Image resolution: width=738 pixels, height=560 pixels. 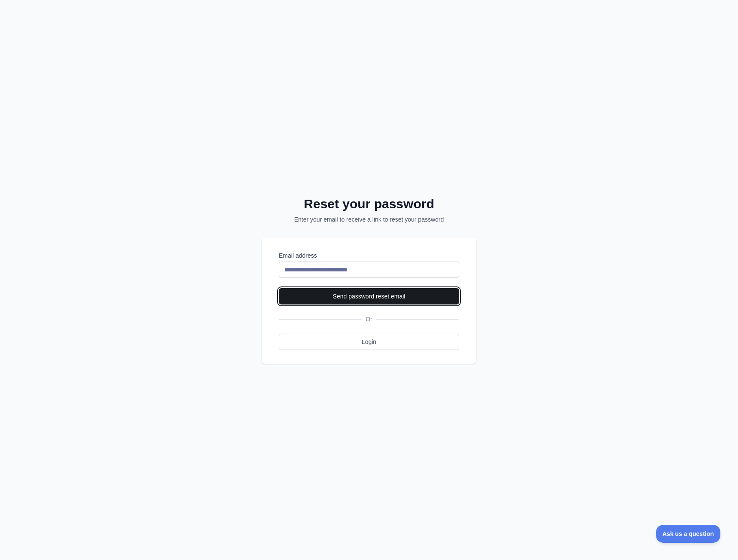 What do you see at coordinates (369, 204) in the screenshot?
I see `h2: Reset your password` at bounding box center [369, 204].